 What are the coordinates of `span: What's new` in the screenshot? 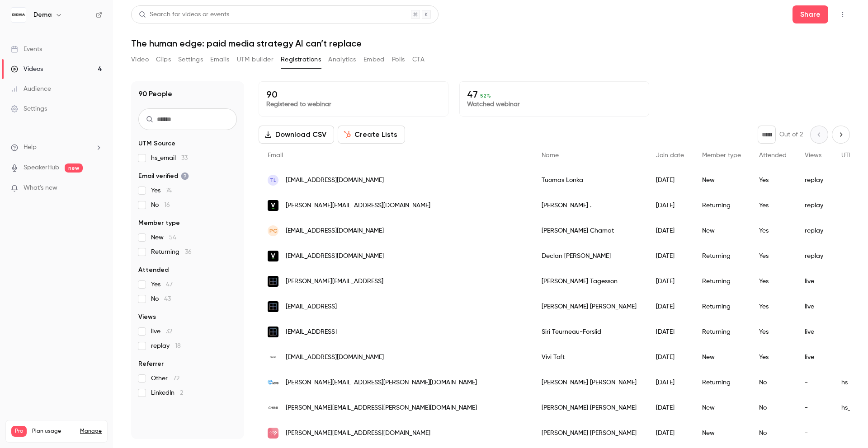 It's located at (40, 188).